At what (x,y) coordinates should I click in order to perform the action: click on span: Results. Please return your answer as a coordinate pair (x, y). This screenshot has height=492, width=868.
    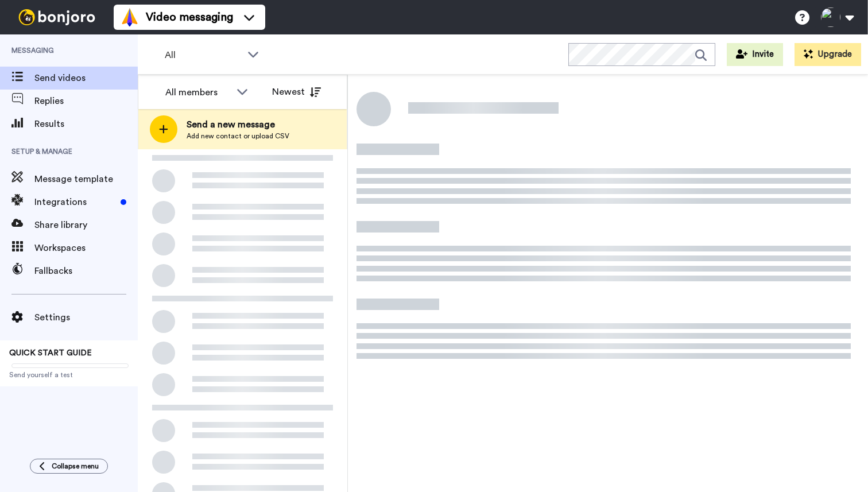
    Looking at the image, I should click on (86, 124).